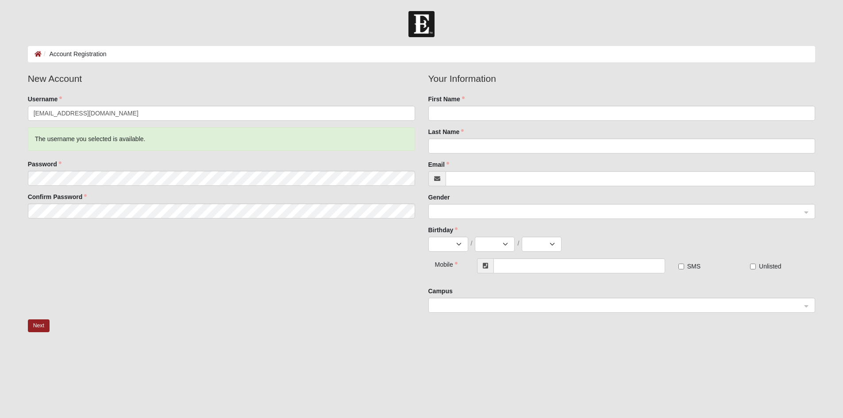 The image size is (843, 418). I want to click on legend: New Account, so click(221, 79).